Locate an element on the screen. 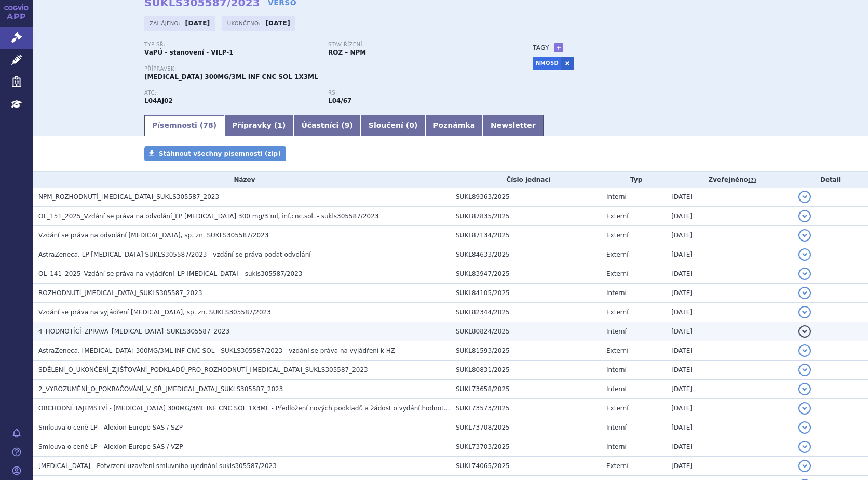  th: Typ is located at coordinates (634, 179).